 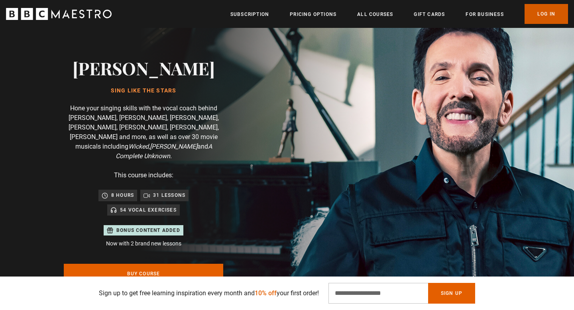 What do you see at coordinates (59, 14) in the screenshot?
I see `svg: BBC Maestro` at bounding box center [59, 14].